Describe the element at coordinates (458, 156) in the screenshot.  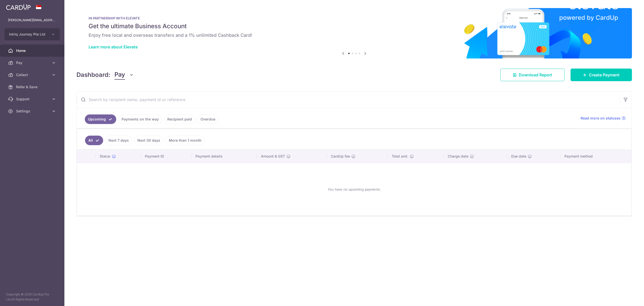
I see `span: Charge date` at that location.